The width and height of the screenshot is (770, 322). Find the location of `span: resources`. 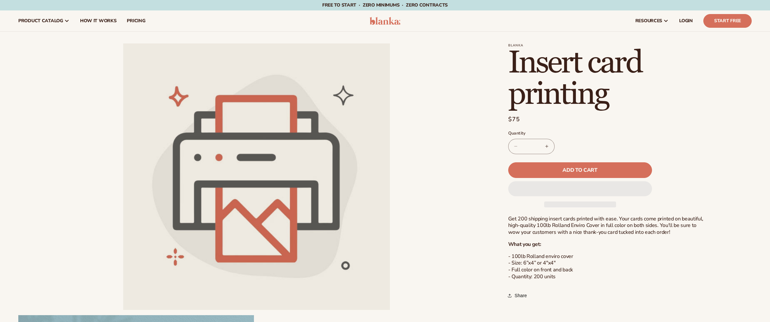

span: resources is located at coordinates (649, 21).